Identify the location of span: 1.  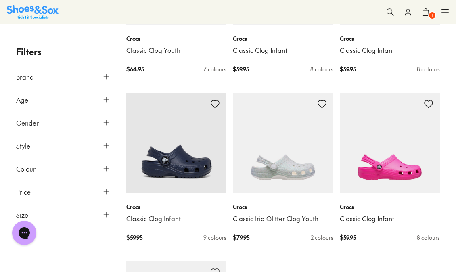
(432, 15).